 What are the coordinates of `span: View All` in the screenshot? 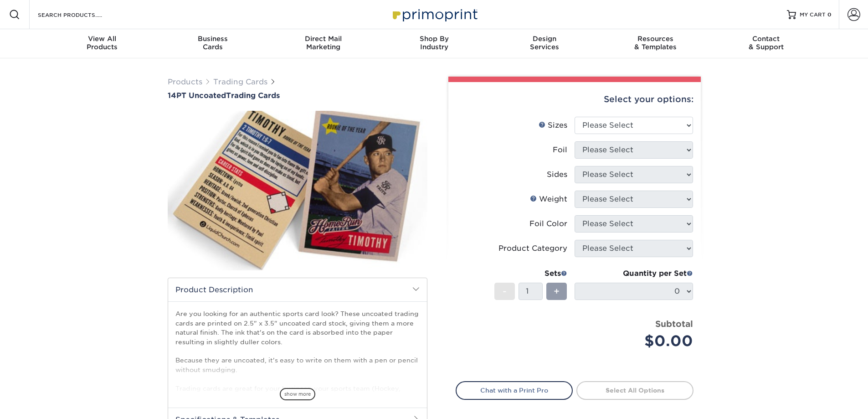 It's located at (102, 39).